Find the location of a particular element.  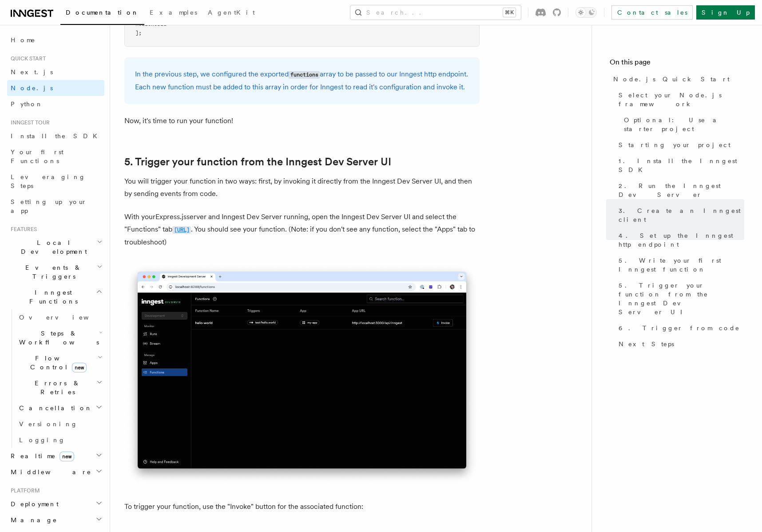

a: Examples is located at coordinates (173, 13).